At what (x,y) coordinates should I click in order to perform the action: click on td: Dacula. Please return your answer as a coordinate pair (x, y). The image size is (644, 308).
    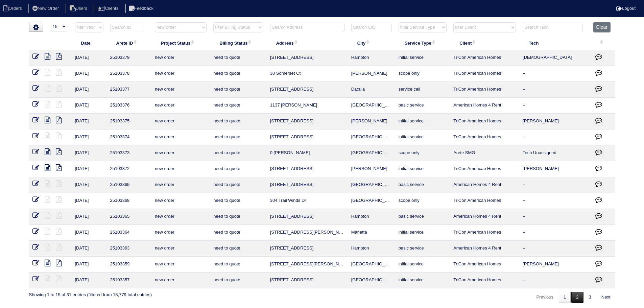
    Looking at the image, I should click on (372, 90).